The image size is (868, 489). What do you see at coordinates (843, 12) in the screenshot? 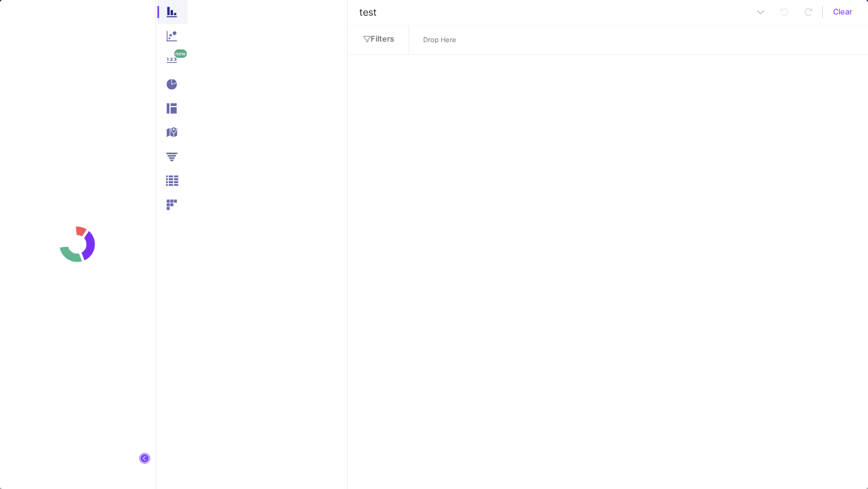
I see `span: Clear` at bounding box center [843, 12].